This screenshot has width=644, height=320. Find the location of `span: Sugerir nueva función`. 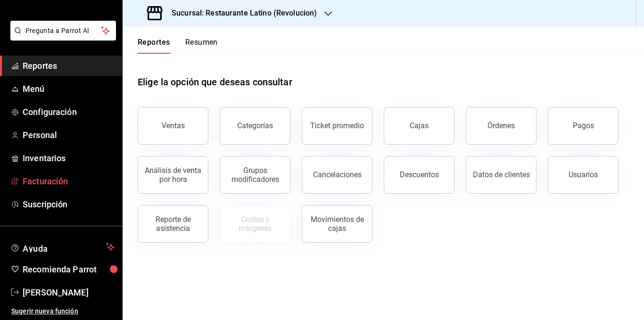

span: Sugerir nueva función is located at coordinates (63, 311).